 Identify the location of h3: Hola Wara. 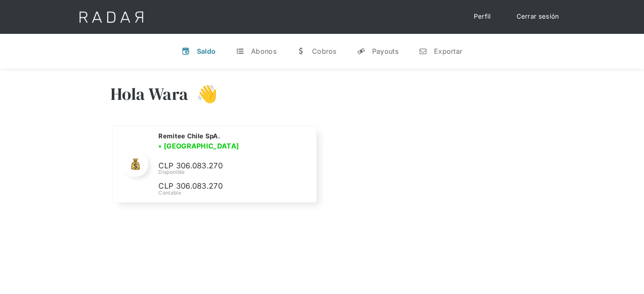
(149, 94).